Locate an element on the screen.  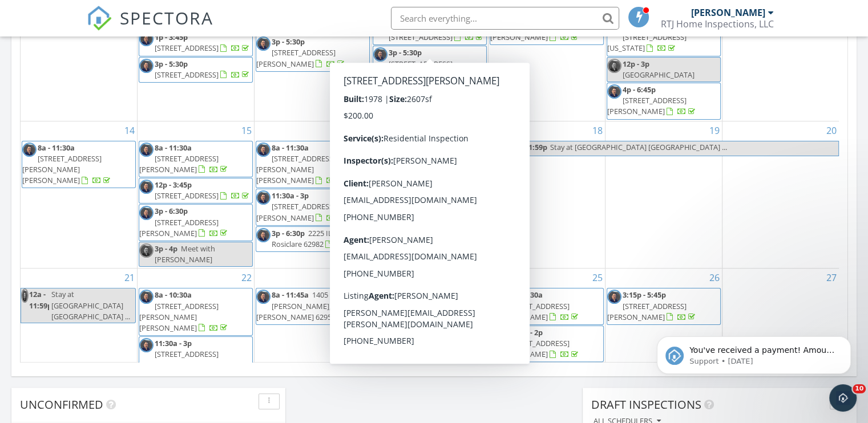
td: Go to September 26, 2025 is located at coordinates (663, 327).